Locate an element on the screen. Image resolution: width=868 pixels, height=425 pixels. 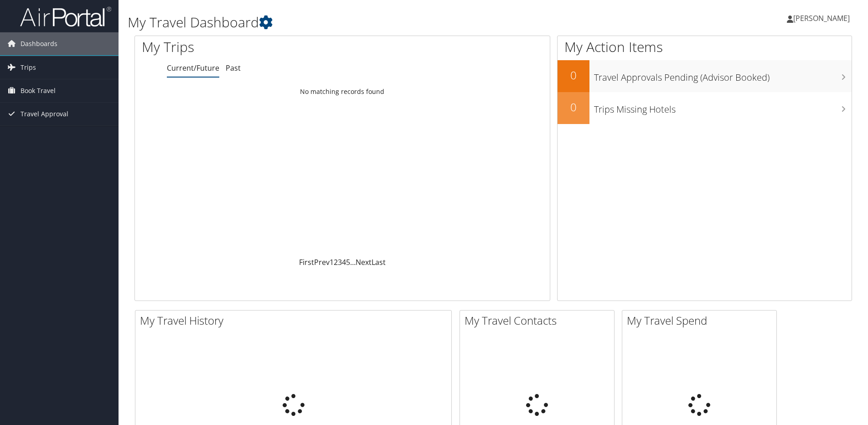
h2: My Travel History is located at coordinates (296, 321).